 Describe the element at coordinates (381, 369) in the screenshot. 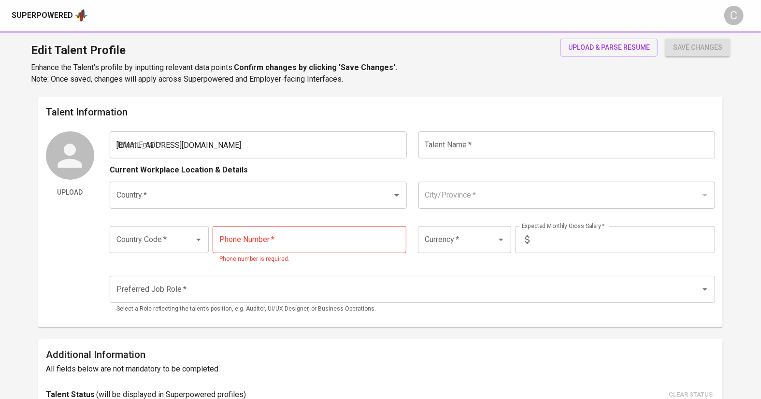

I see `h6: All fields below are not mandatory to be completed.` at that location.